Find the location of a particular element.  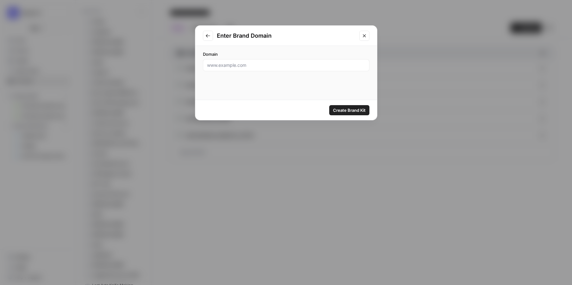

input: www.example.com is located at coordinates (286, 65).